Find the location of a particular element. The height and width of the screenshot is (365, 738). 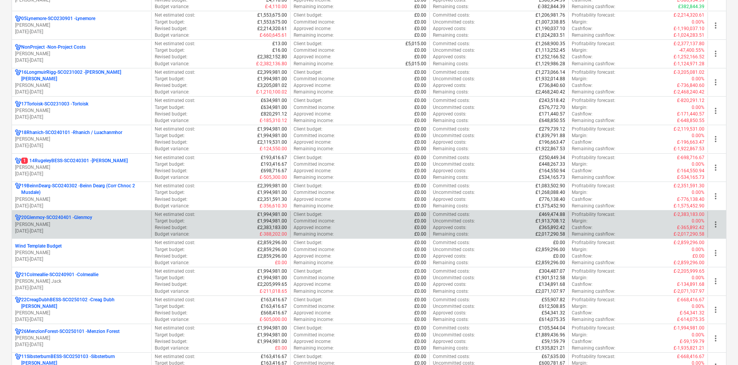

p: £-2,377,137.80 is located at coordinates (689, 44).